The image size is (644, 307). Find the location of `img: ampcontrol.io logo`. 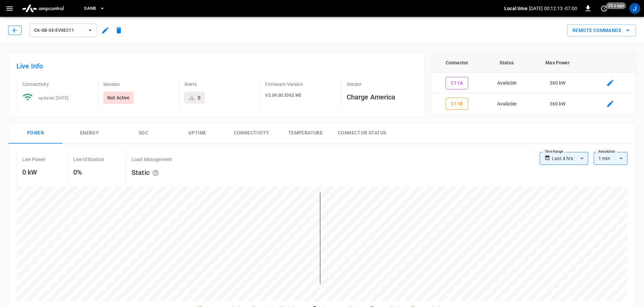

img: ampcontrol.io logo is located at coordinates (43, 8).